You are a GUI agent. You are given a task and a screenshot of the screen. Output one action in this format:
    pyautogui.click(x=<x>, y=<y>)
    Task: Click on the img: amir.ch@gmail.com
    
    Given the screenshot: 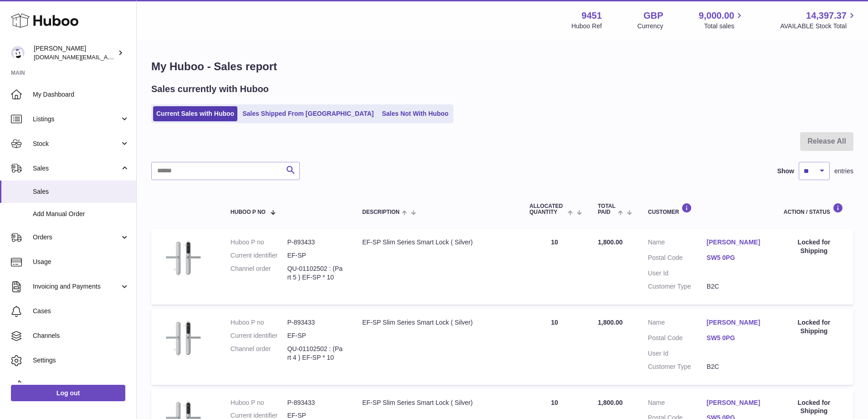 What is the action you would take?
    pyautogui.click(x=18, y=53)
    